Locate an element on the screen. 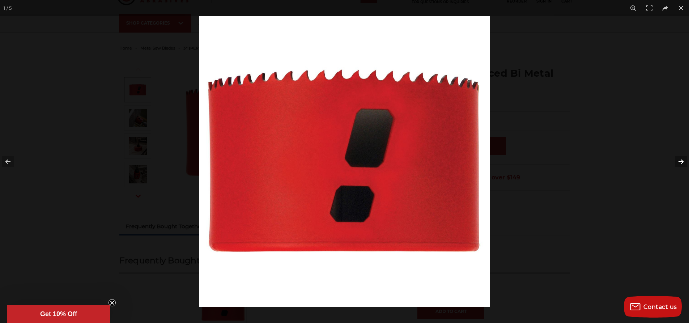 The width and height of the screenshot is (689, 323). button: Contact us is located at coordinates (653, 307).